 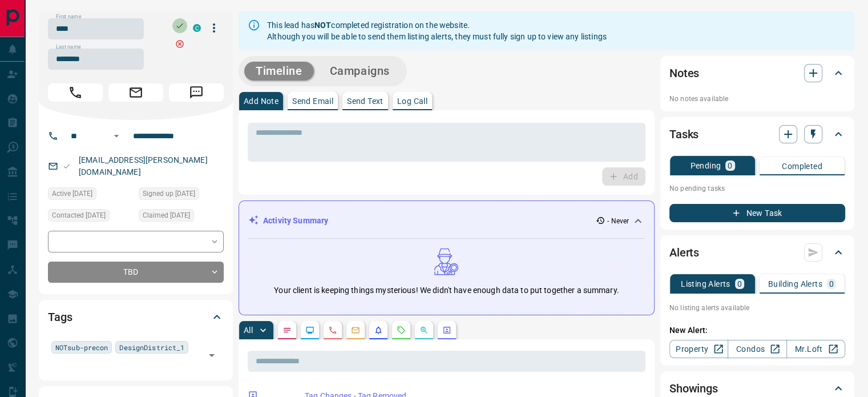 I want to click on p: Activity Summary, so click(x=296, y=221).